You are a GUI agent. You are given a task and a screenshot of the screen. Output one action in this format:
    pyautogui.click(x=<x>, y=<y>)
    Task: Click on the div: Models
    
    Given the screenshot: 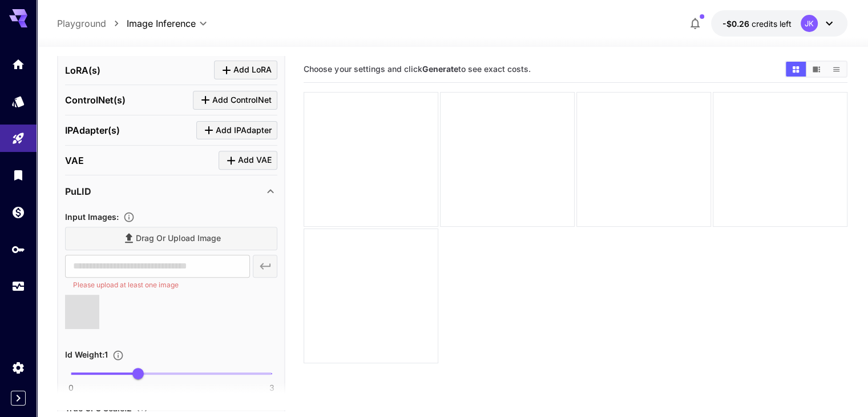 What is the action you would take?
    pyautogui.click(x=18, y=101)
    